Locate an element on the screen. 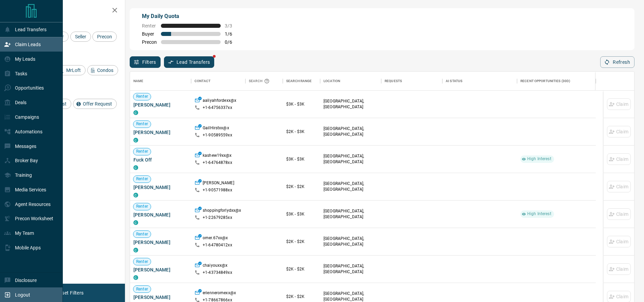 This screenshot has width=644, height=302. button: Filters is located at coordinates (145, 62).